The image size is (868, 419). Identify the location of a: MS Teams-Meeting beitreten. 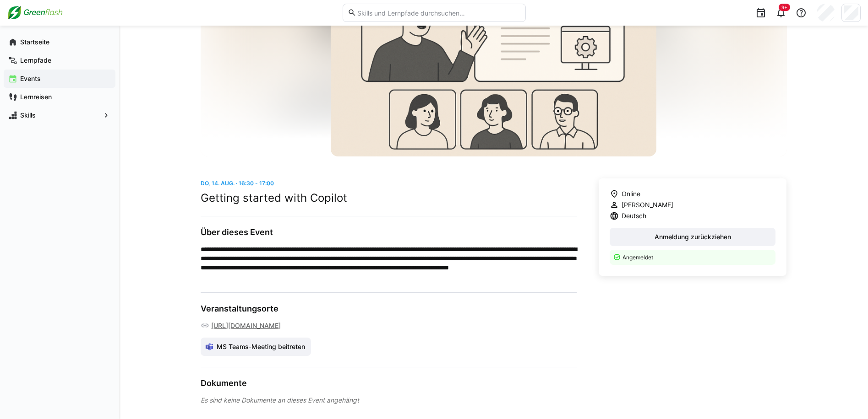
(256, 347).